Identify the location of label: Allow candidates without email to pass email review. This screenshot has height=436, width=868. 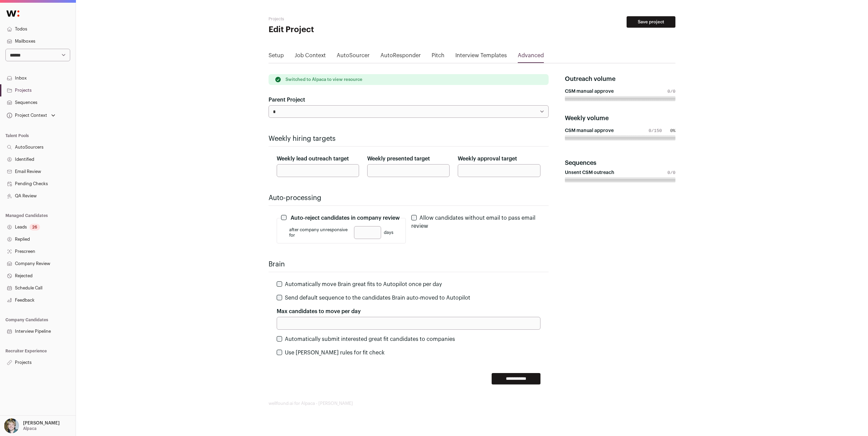
(473, 222).